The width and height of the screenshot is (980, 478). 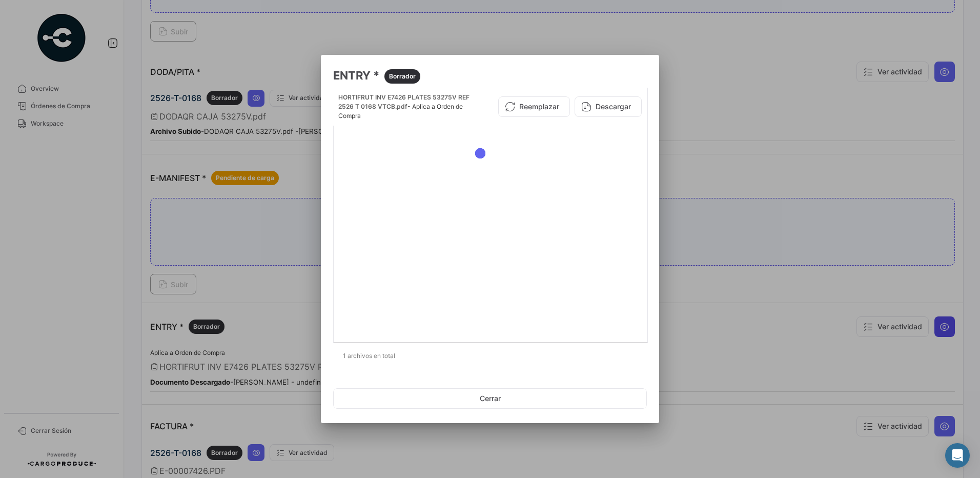 What do you see at coordinates (490, 398) in the screenshot?
I see `button: Cerrar` at bounding box center [490, 398].